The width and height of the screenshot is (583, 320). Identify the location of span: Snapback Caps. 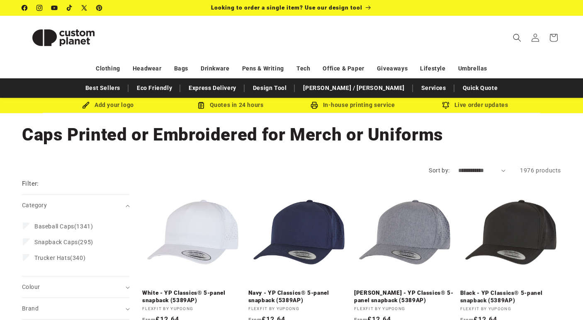
(56, 242).